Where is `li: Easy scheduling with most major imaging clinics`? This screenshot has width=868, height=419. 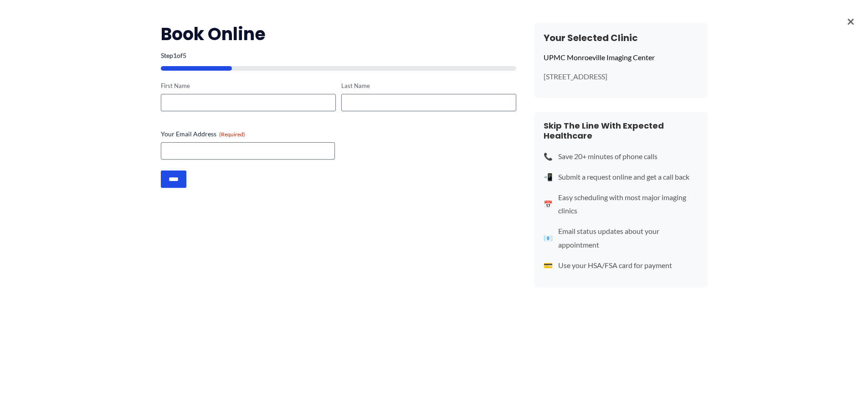 li: Easy scheduling with most major imaging clinics is located at coordinates (621, 204).